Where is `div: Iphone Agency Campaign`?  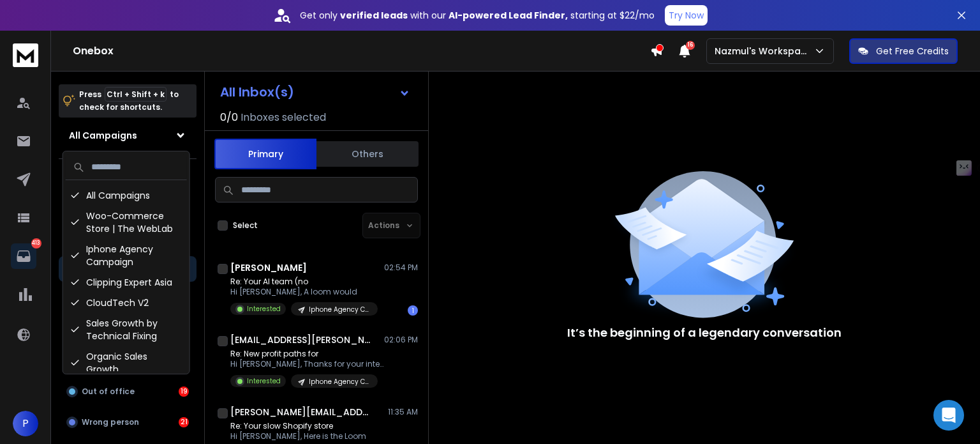
div: Iphone Agency Campaign is located at coordinates (127, 256).